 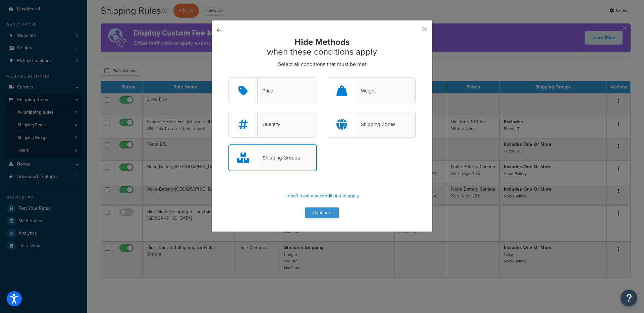 I want to click on h2: when these conditions apply, so click(x=322, y=47).